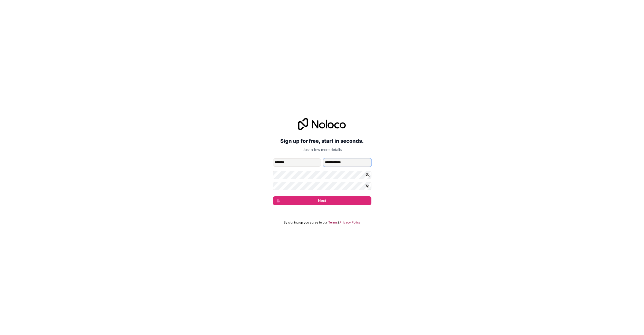 This screenshot has width=644, height=335. I want to click on input: Confirm password, so click(322, 186).